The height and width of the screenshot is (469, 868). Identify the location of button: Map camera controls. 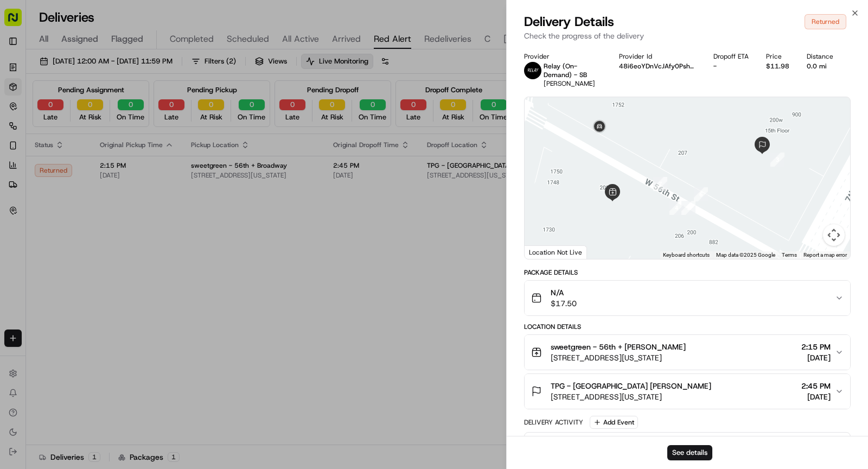
(834, 235).